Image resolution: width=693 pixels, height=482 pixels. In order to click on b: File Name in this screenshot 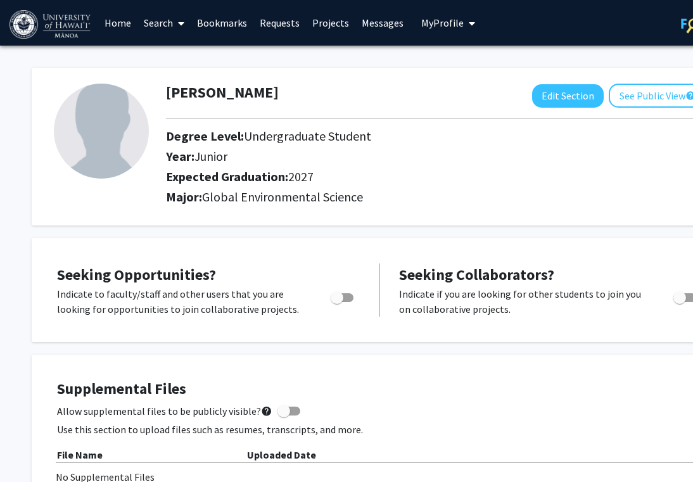, I will do `click(80, 455)`.